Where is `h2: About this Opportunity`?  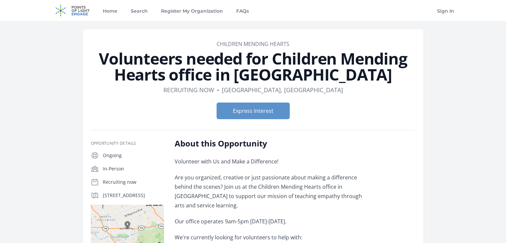 h2: About this Opportunity is located at coordinates (272, 143).